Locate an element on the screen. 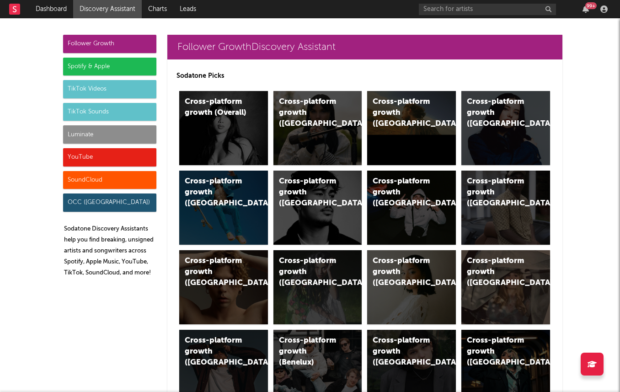 The image size is (620, 392). p: Sodatone Discovery Assistants help you find breaking, unsigned artists and songwriters across Spo... is located at coordinates (110, 251).